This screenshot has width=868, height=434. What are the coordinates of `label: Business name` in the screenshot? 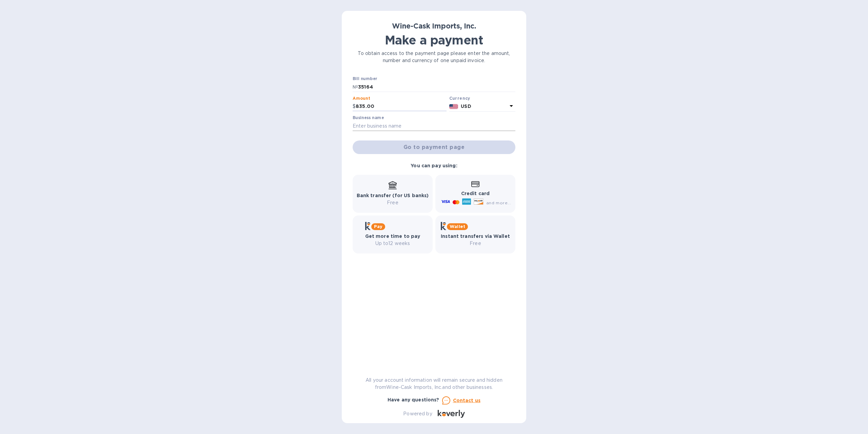 It's located at (369, 118).